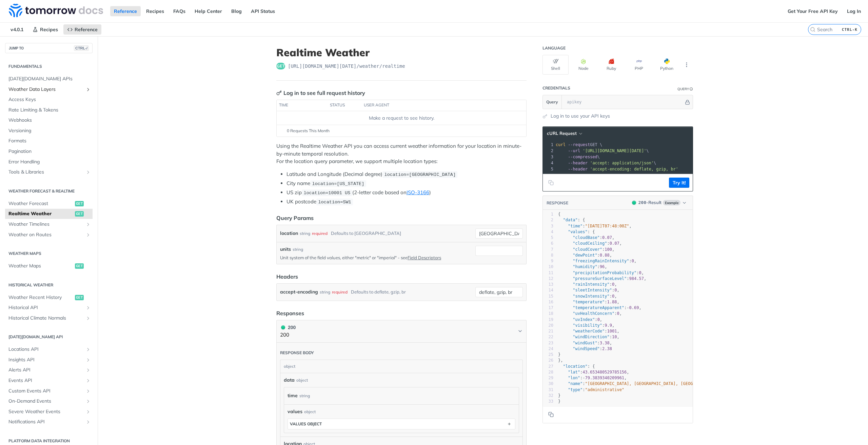 Image resolution: width=868 pixels, height=445 pixels. I want to click on div: 13, so click(547, 284).